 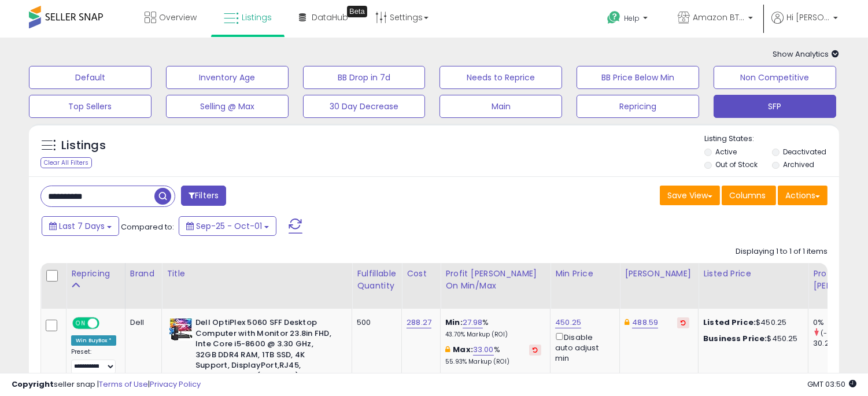 What do you see at coordinates (753, 273) in the screenshot?
I see `div: Listed Price` at bounding box center [753, 273].